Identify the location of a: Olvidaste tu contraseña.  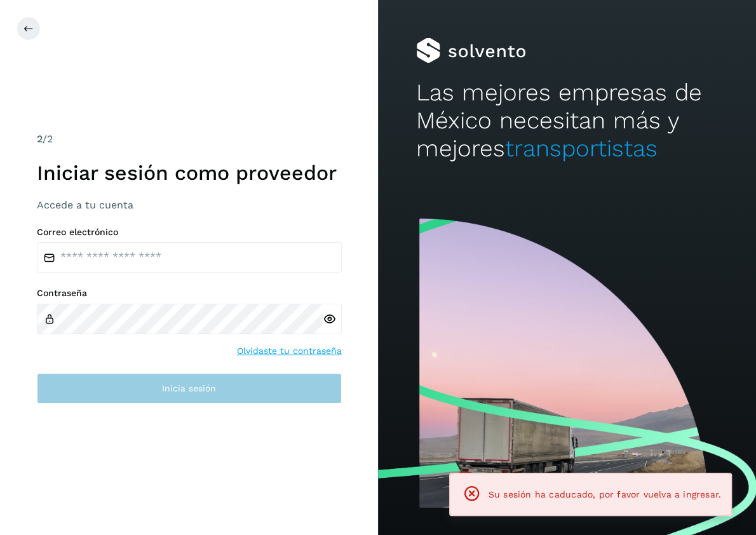
(289, 350).